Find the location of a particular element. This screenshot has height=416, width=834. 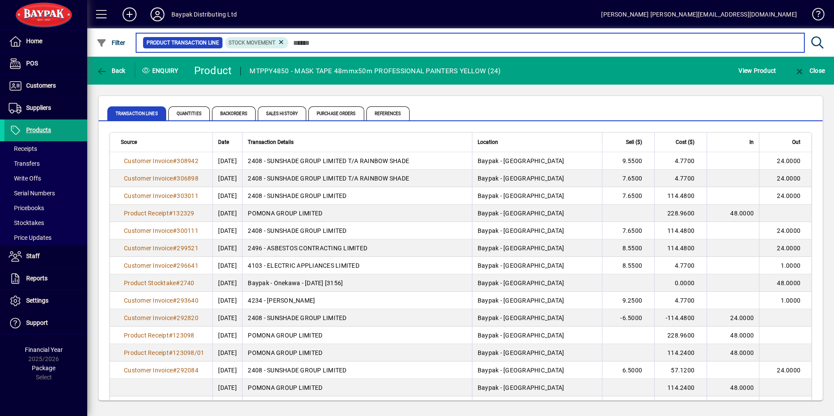

span: 292820 is located at coordinates (188, 318).